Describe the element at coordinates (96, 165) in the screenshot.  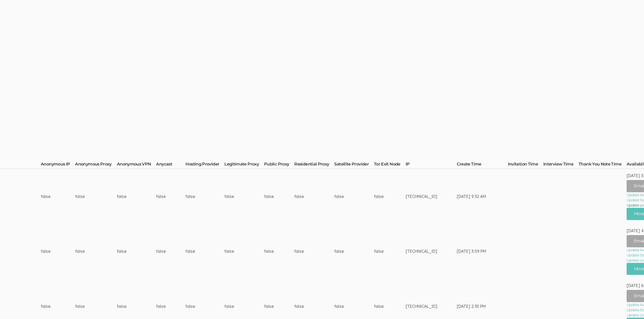
I see `th: Anonymous Proxy` at that location.